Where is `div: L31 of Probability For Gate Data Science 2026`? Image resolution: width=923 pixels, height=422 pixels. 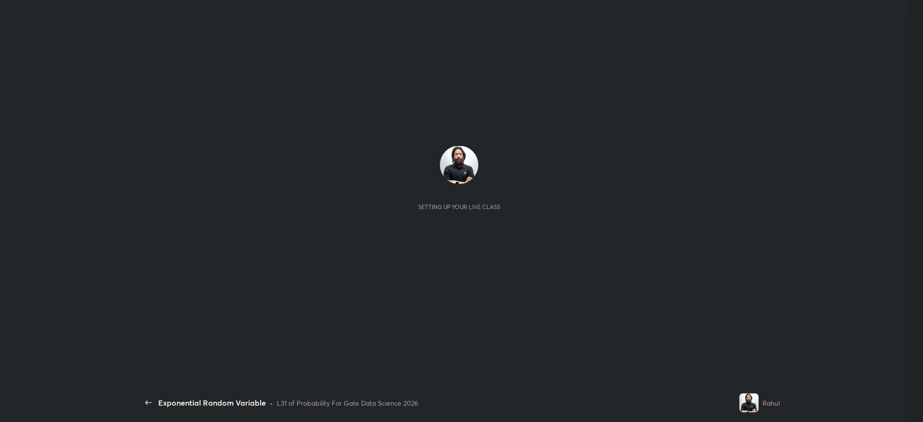
div: L31 of Probability For Gate Data Science 2026 is located at coordinates (347, 403).